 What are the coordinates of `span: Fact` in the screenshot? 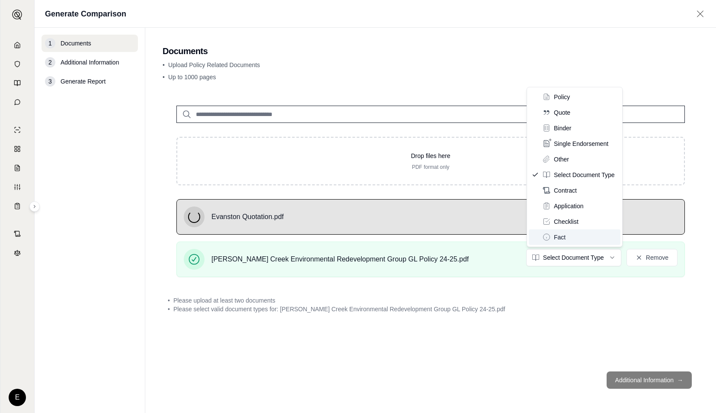 It's located at (560, 237).